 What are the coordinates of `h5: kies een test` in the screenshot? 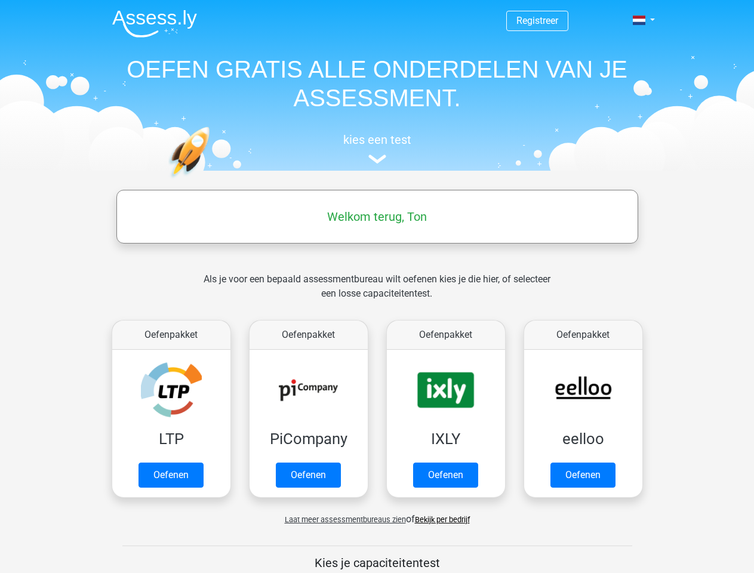 It's located at (377, 140).